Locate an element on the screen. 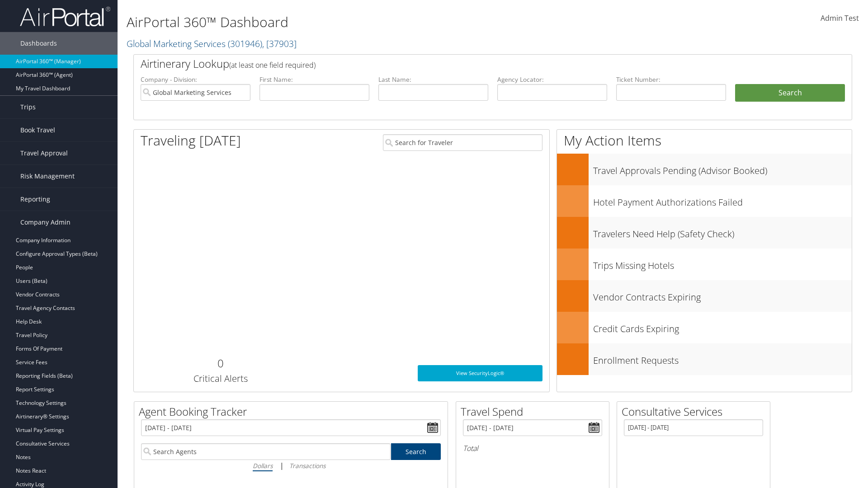 The width and height of the screenshot is (868, 488). h3: Trips Missing Hotels is located at coordinates (723, 263).